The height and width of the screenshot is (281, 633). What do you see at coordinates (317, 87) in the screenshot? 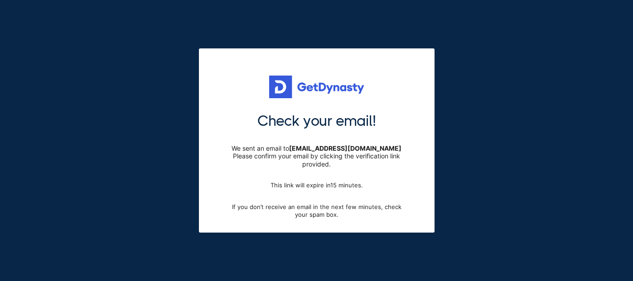
I see `img: Get started for free with Dynasty Trust Company` at bounding box center [317, 87].